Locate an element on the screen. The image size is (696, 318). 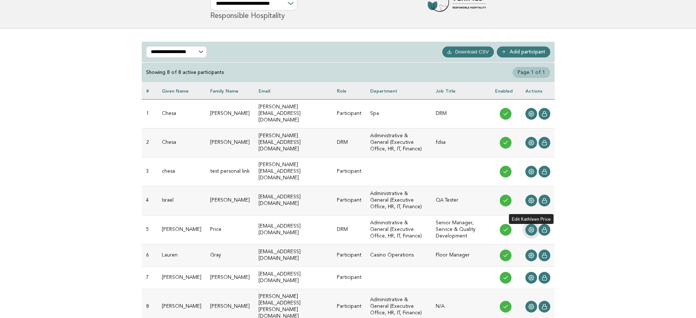
td: Gray is located at coordinates (230, 255).